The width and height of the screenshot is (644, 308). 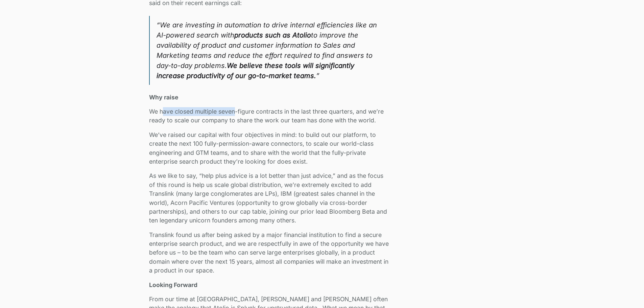 I want to click on div: Chat Widget, so click(x=627, y=292).